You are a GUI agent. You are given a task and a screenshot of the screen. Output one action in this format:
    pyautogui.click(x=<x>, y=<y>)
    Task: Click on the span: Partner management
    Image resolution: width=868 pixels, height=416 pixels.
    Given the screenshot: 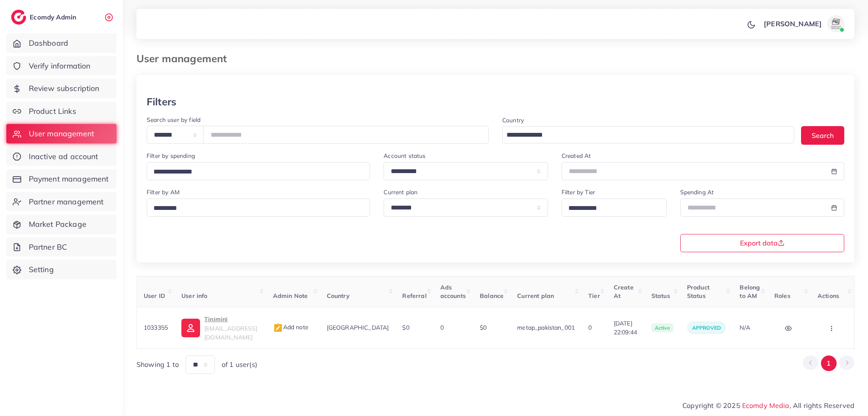 What is the action you would take?
    pyautogui.click(x=66, y=202)
    